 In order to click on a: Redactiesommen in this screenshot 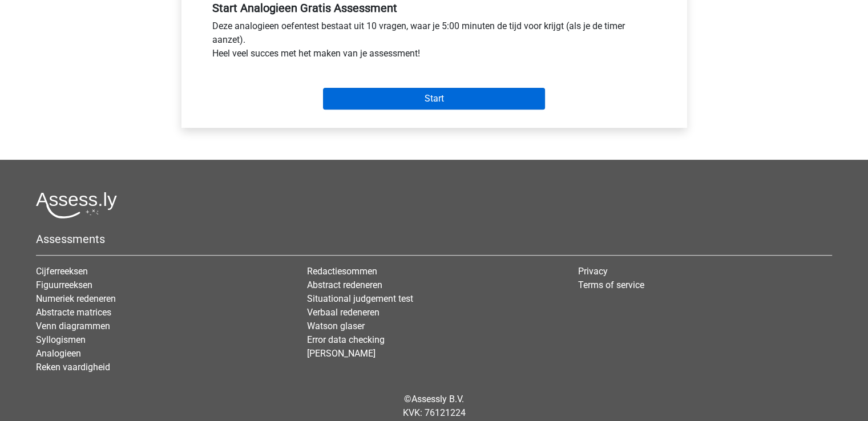, I will do `click(341, 271)`.